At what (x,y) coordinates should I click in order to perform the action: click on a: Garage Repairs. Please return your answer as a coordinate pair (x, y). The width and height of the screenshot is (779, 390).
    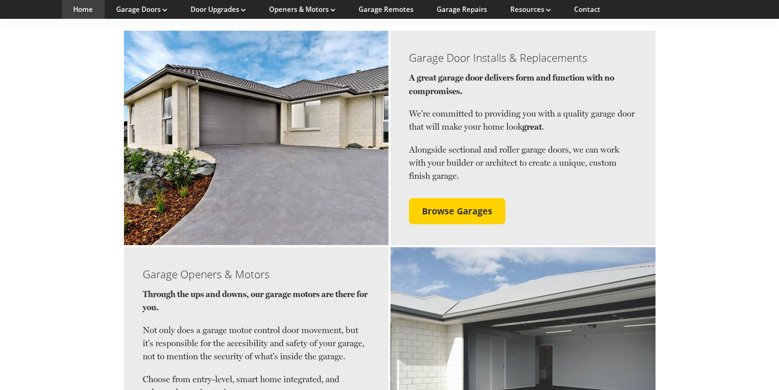
    Looking at the image, I should click on (462, 9).